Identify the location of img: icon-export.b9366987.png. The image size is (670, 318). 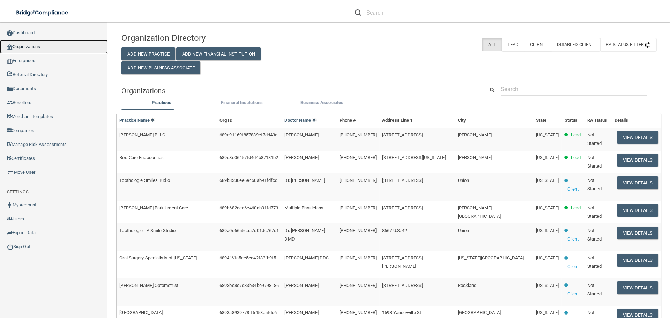
(10, 233).